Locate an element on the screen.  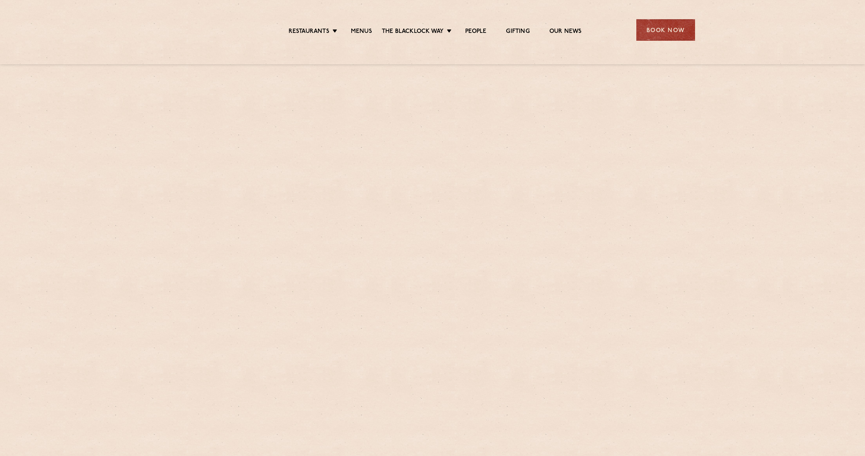
a: Our News is located at coordinates (565, 32).